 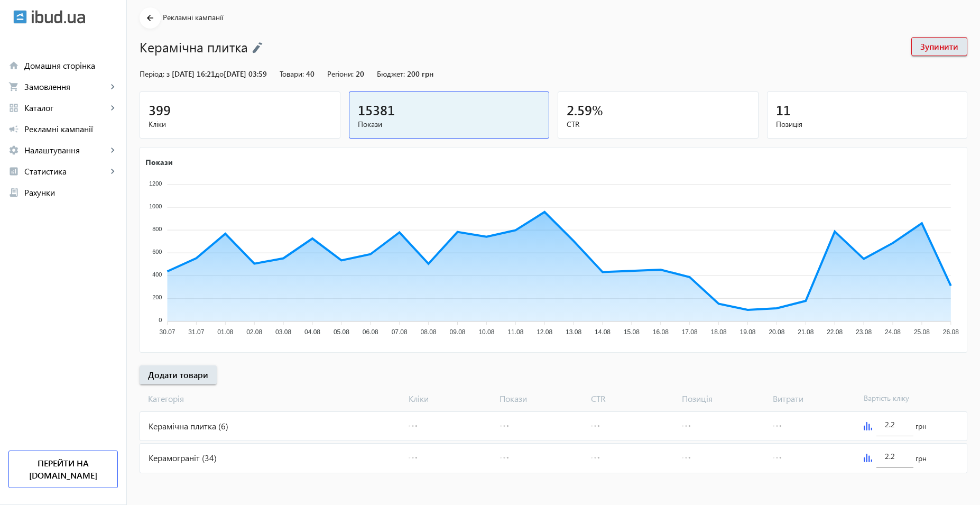 What do you see at coordinates (313, 332) in the screenshot?
I see `tspan: 04.08` at bounding box center [313, 332].